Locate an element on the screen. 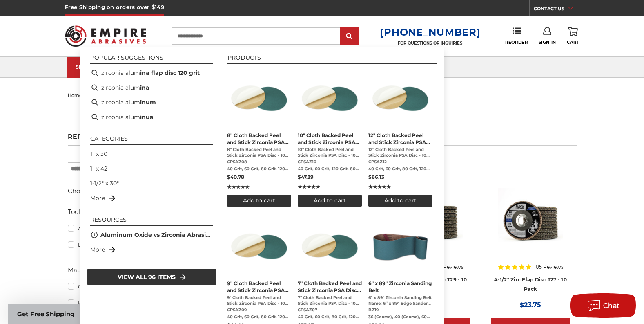 The width and height of the screenshot is (644, 324). span: Chat is located at coordinates (611, 305).